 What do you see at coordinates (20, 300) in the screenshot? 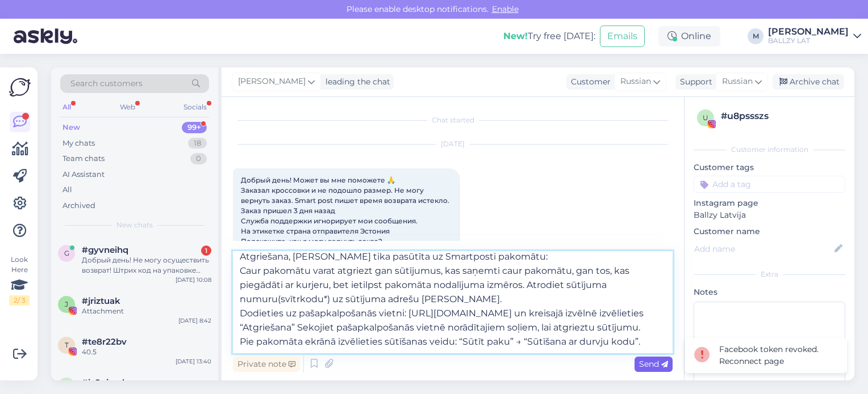
I see `div: 2 / 3` at bounding box center [20, 300].